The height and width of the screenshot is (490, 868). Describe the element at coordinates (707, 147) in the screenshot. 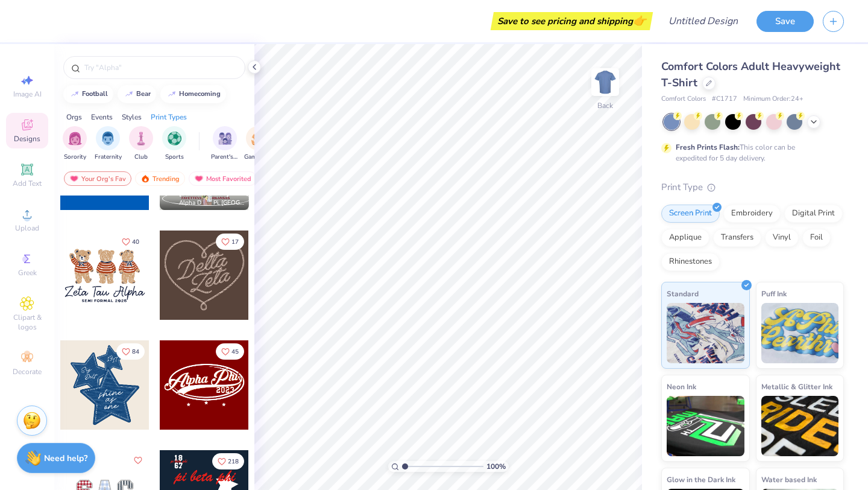

I see `strong: Fresh Prints Flash:` at that location.